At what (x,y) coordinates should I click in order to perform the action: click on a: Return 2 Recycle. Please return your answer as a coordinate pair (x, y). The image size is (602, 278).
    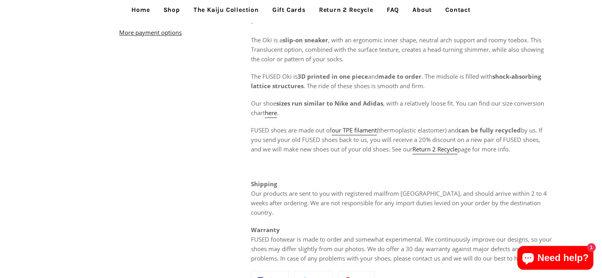
    Looking at the image, I should click on (435, 150).